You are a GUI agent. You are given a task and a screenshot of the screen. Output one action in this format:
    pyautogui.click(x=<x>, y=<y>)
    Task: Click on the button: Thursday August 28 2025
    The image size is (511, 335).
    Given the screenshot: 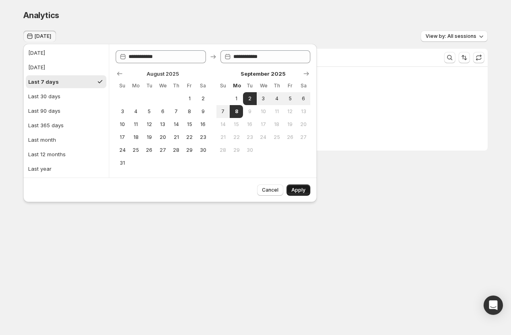 What is the action you would take?
    pyautogui.click(x=176, y=150)
    